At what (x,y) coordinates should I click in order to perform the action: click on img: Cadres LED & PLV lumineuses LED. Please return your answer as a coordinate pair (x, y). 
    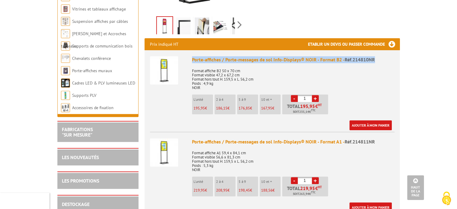
    Looking at the image, I should click on (65, 83).